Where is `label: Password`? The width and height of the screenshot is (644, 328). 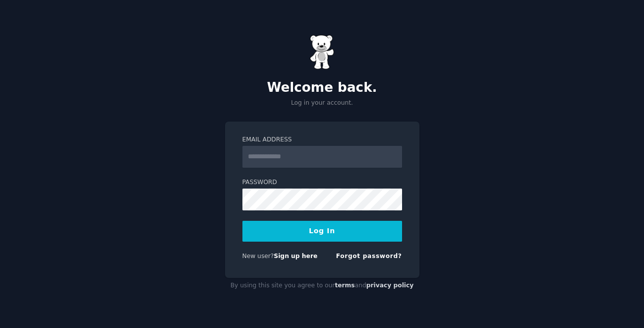
label: Password is located at coordinates (322, 182).